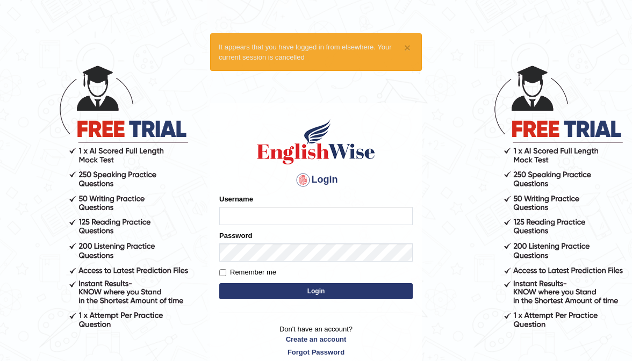 This screenshot has width=632, height=361. Describe the element at coordinates (316, 341) in the screenshot. I see `p: Don't have an account?` at that location.